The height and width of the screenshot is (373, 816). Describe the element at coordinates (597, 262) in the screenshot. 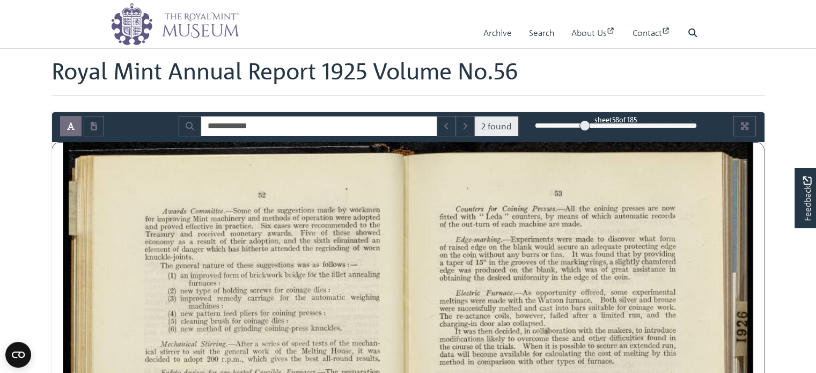

I see `span: rings,` at that location.